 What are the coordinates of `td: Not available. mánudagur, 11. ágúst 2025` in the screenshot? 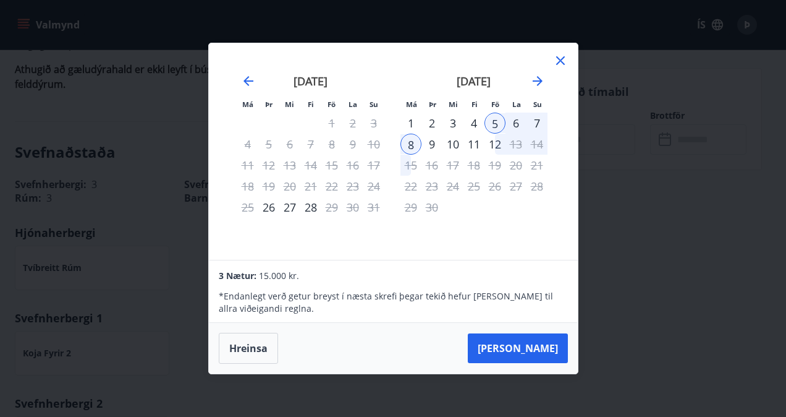 It's located at (248, 165).